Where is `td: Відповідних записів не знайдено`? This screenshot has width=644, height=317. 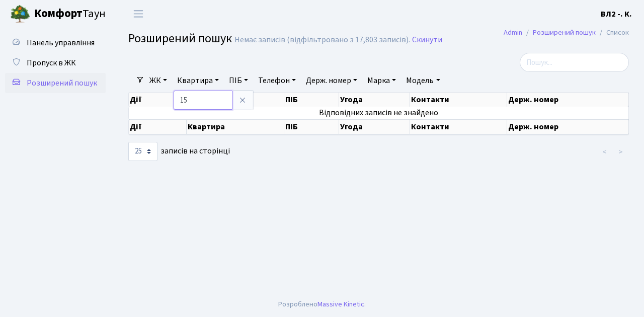 td: Відповідних записів не знайдено is located at coordinates (379, 113).